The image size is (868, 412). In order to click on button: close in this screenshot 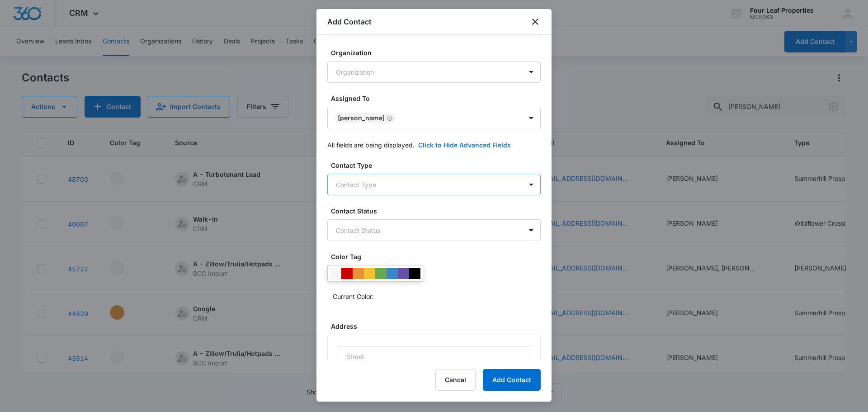, I will do `click(535, 22)`.